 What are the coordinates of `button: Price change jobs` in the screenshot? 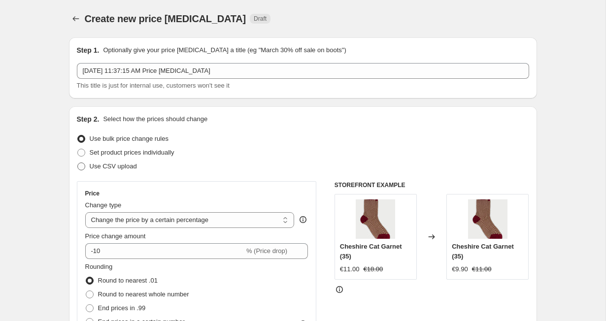 It's located at (76, 19).